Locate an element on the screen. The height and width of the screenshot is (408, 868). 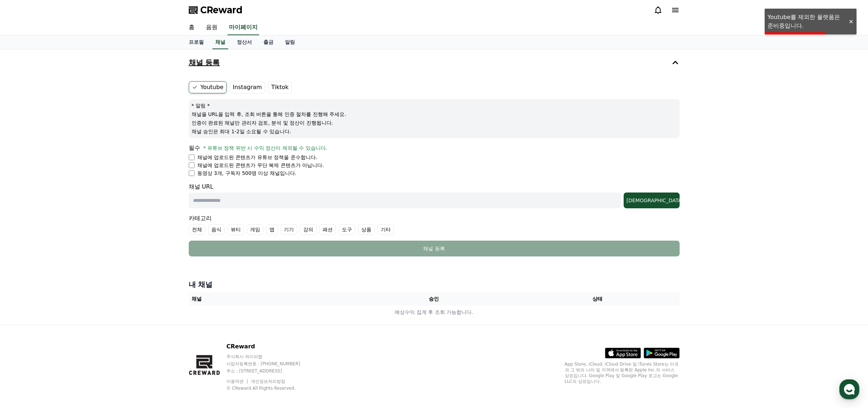
p: 주식회사 와이피랩 is located at coordinates (270, 357).